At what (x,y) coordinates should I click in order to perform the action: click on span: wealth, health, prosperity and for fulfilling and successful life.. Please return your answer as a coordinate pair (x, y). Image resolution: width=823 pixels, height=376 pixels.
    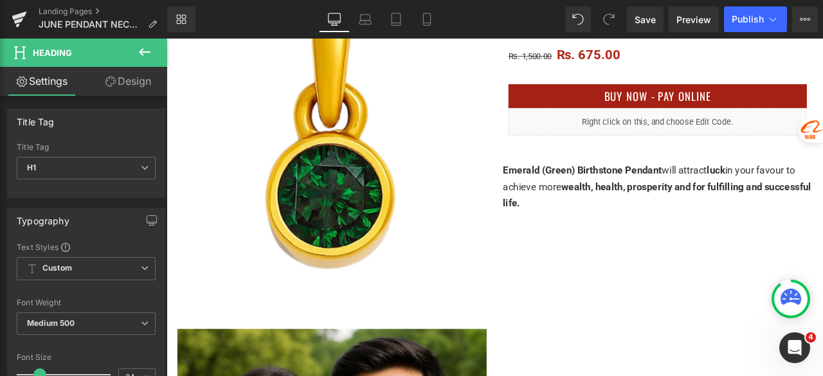
    Looking at the image, I should click on (581, 184).